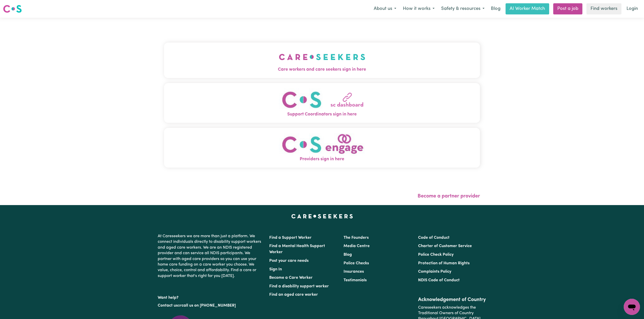  What do you see at coordinates (297, 249) in the screenshot?
I see `a: Find a Mental Health Support Worker` at bounding box center [297, 249].